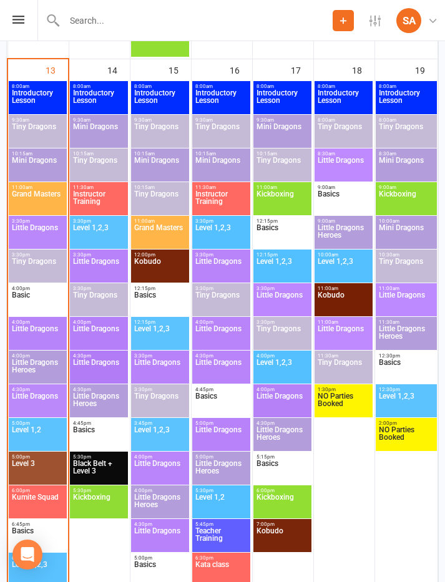 The image size is (445, 582). I want to click on div: 17, so click(302, 69).